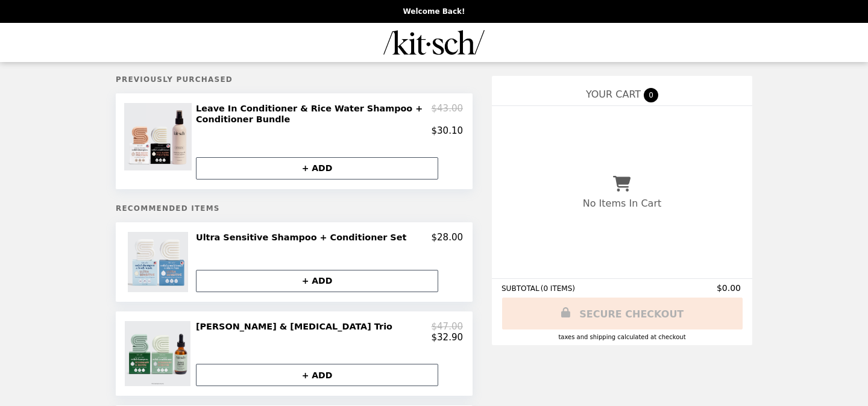  Describe the element at coordinates (448, 130) in the screenshot. I see `p: $30.10` at that location.